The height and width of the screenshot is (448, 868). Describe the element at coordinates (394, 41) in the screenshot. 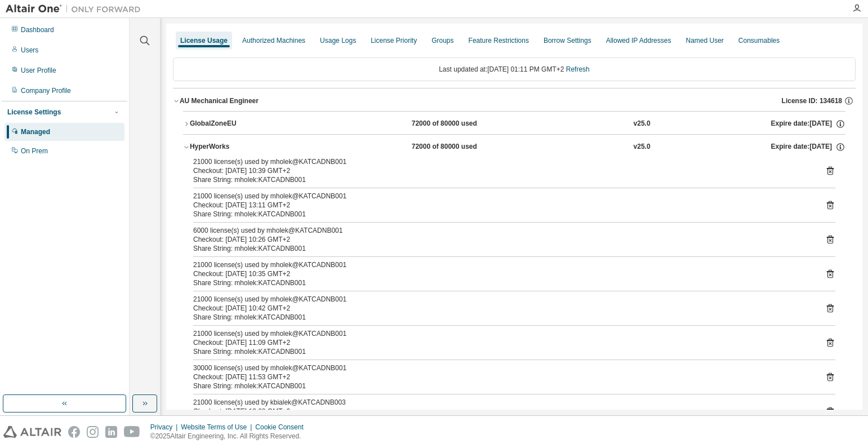

I see `div: License Priority` at that location.